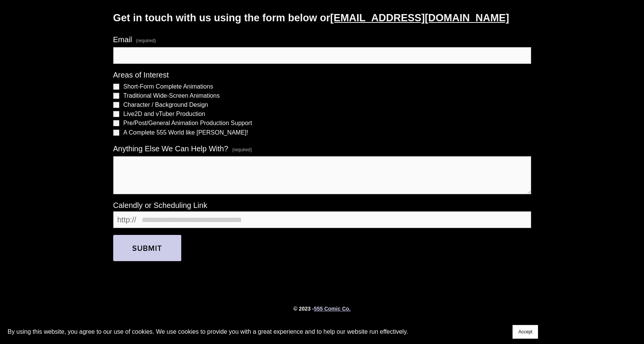  I want to click on span: Accept, so click(525, 331).